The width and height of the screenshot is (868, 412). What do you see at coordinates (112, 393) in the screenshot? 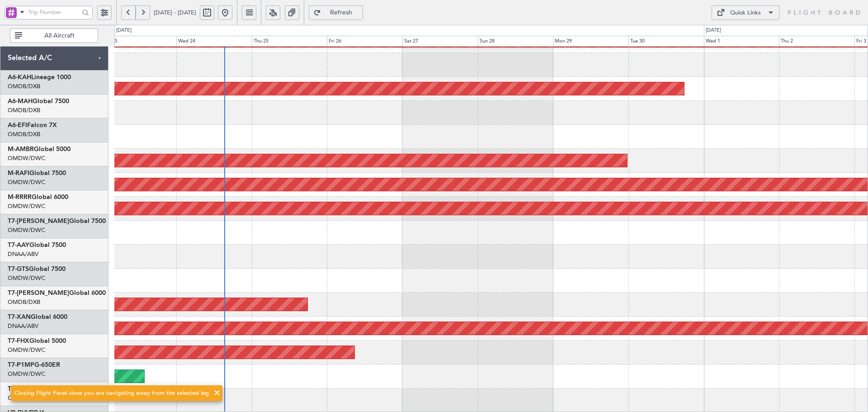
I see `div: Closing Flight Panel since you are navigating away from the selected leg` at bounding box center [112, 393].